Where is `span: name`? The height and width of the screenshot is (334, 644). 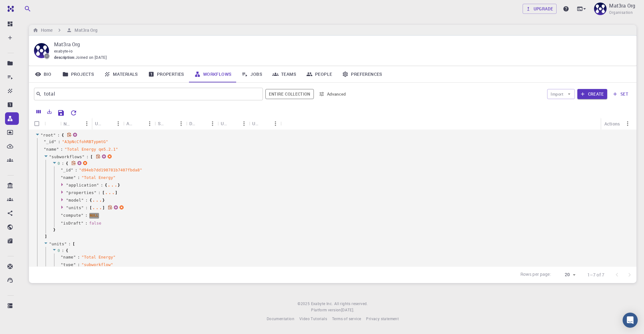 span: name is located at coordinates (68, 257).